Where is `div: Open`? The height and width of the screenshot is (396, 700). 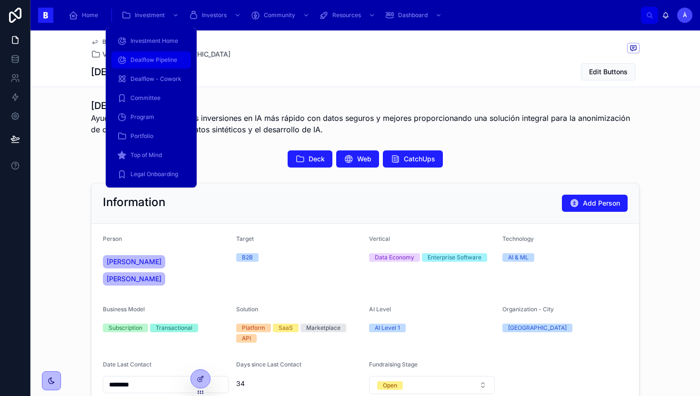 div: Open is located at coordinates (390, 386).